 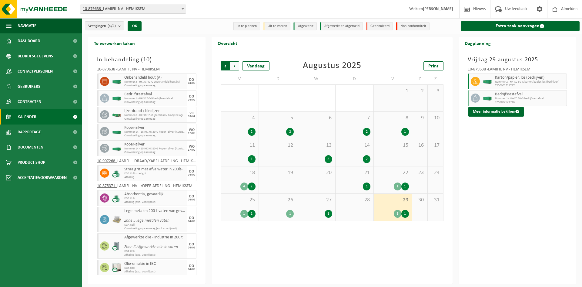 What do you see at coordinates (278, 173) in the screenshot?
I see `span: 19` at bounding box center [278, 173].